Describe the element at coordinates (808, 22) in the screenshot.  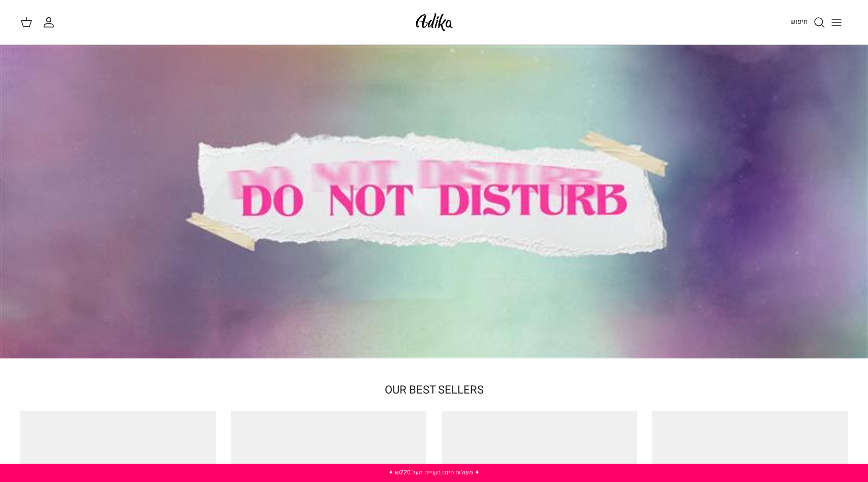
I see `a: חיפוש` at that location.